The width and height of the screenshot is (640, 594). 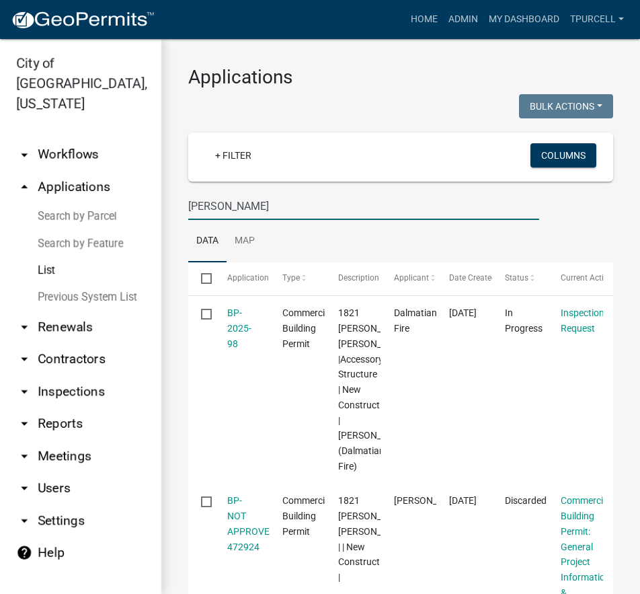 What do you see at coordinates (566, 106) in the screenshot?
I see `button: Bulk Actions` at bounding box center [566, 106].